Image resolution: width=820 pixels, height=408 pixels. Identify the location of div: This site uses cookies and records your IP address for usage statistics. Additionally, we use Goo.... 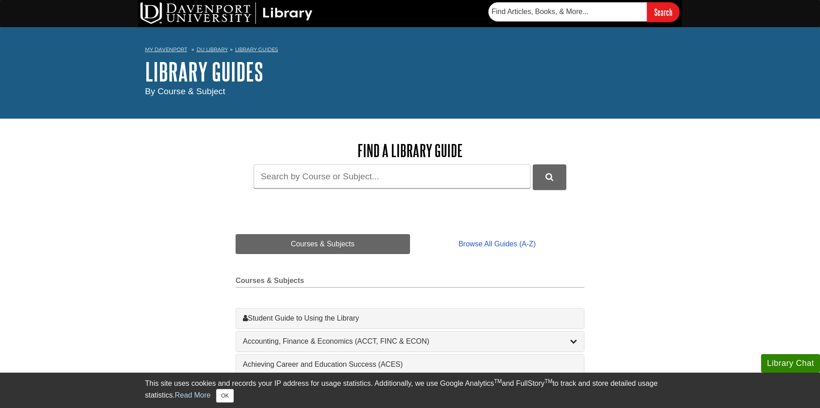
(410, 391).